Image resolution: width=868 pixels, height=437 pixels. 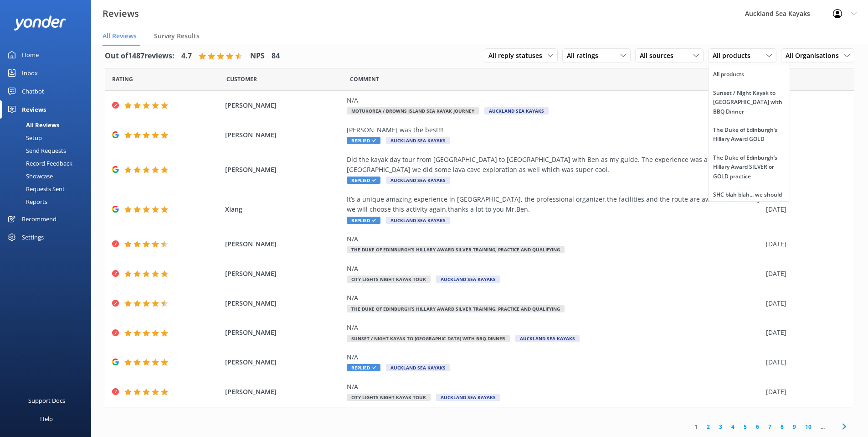 What do you see at coordinates (33, 125) in the screenshot?
I see `div: All Reviews` at bounding box center [33, 125].